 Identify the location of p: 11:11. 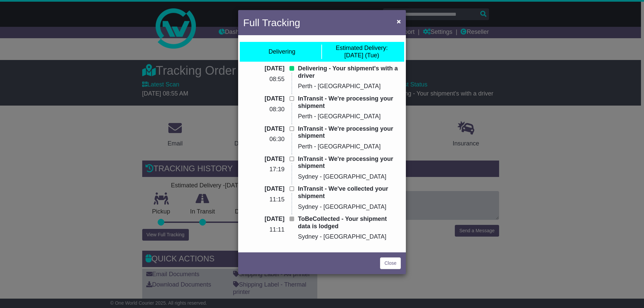
(263, 230).